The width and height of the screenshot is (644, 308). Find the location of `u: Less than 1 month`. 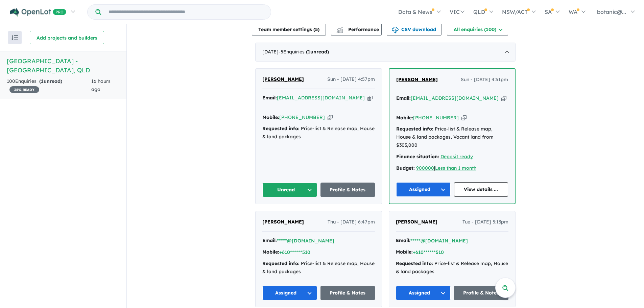

u: Less than 1 month is located at coordinates (456, 168).